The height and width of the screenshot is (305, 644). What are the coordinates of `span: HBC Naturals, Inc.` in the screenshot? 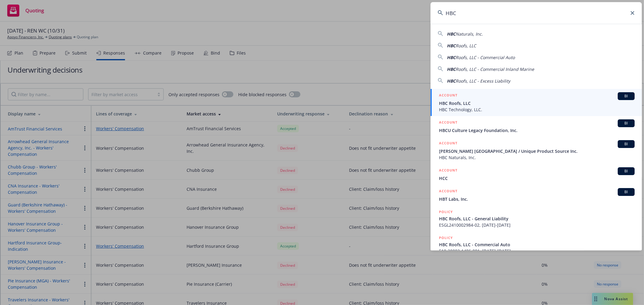 It's located at (536, 158).